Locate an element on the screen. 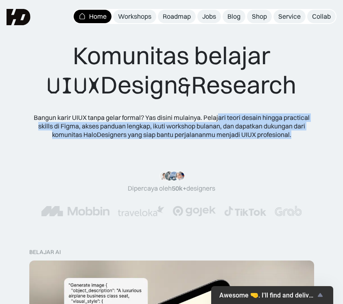 This screenshot has width=343, height=304. span: 50k+ is located at coordinates (179, 188).